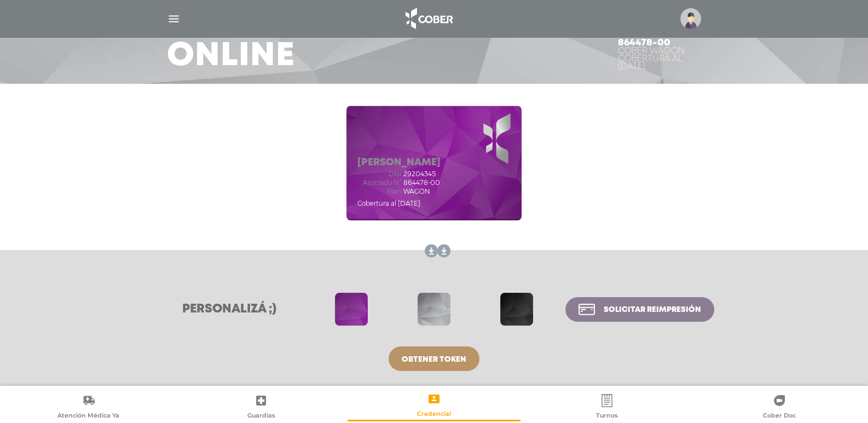  I want to click on span: Cober Doc, so click(779, 417).